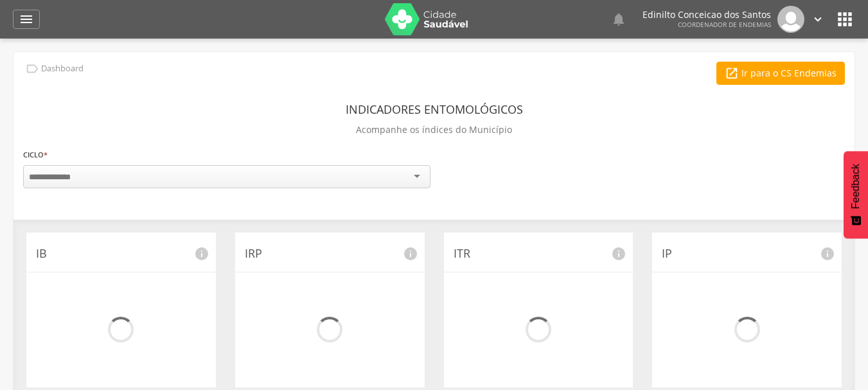 This screenshot has width=868, height=390. I want to click on p: IB, so click(121, 254).